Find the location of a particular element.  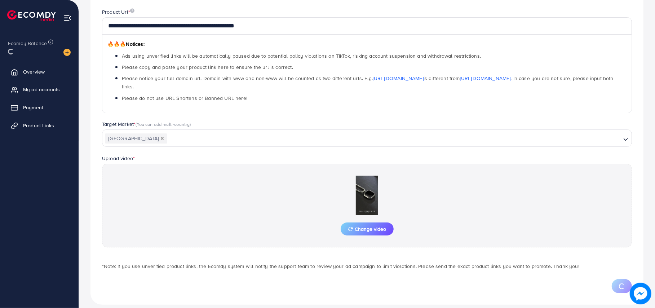

label: Upload video is located at coordinates (118, 158).